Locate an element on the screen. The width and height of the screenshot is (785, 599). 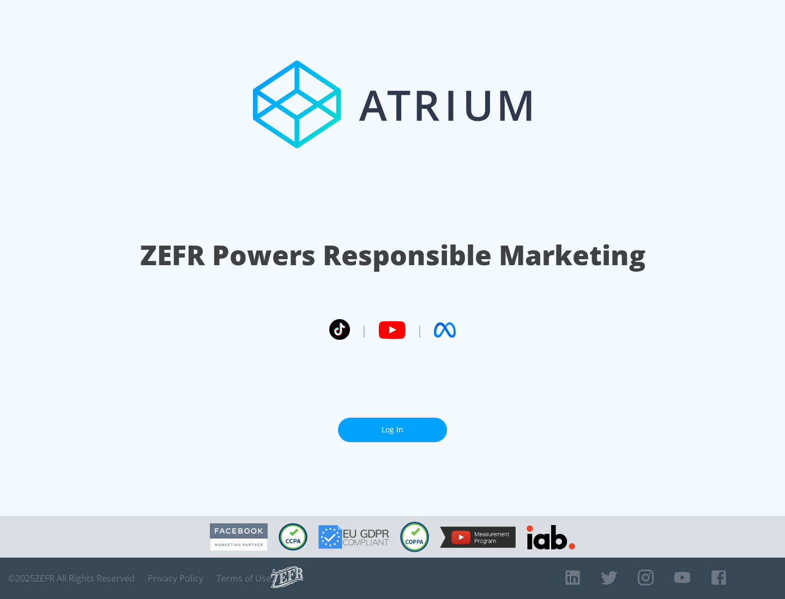
a: Terms of Use is located at coordinates (244, 579).